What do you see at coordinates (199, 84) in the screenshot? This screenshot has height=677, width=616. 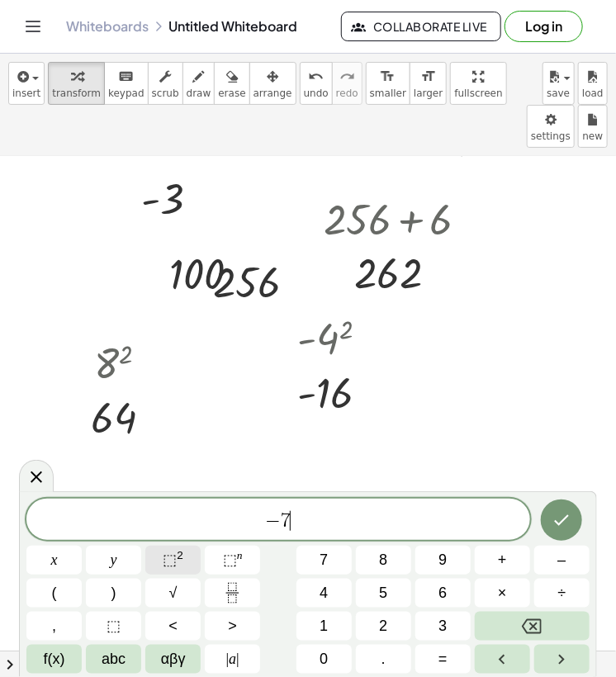 I see `button: draw` at bounding box center [199, 84].